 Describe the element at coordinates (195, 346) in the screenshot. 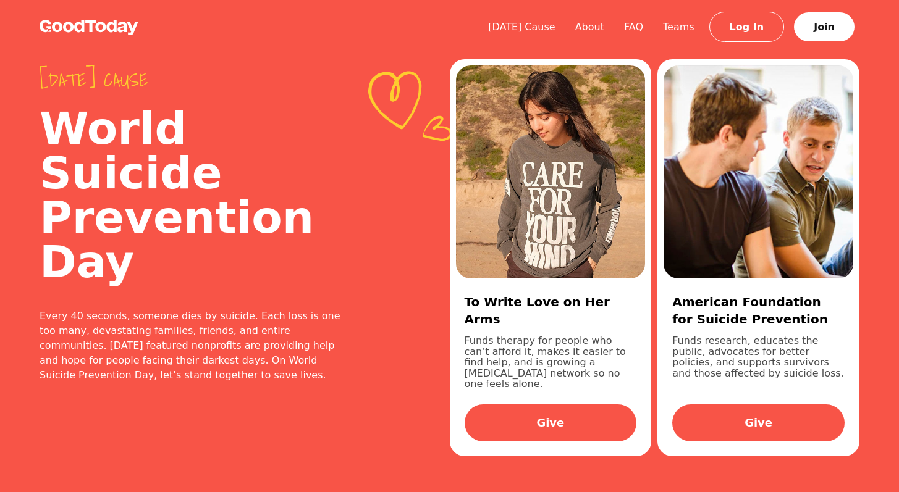

I see `div: Every 40 seconds, someone dies by suicide. Each loss is one too many, devastating families, frien...` at that location.